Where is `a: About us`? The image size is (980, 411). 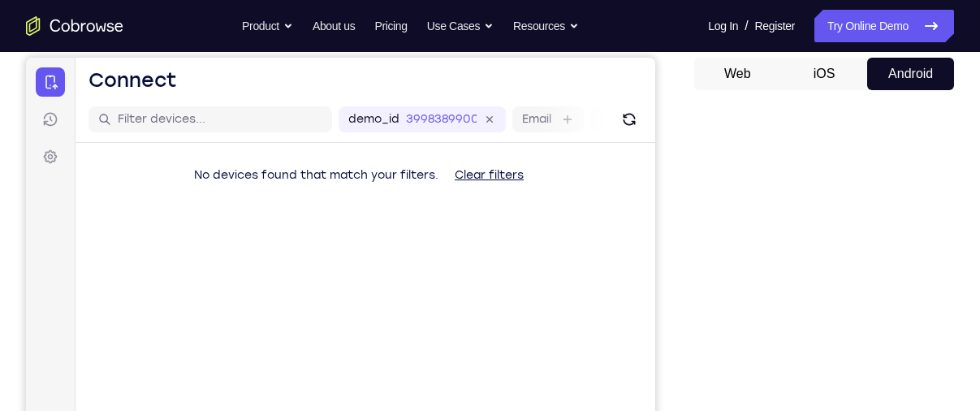 a: About us is located at coordinates (334, 26).